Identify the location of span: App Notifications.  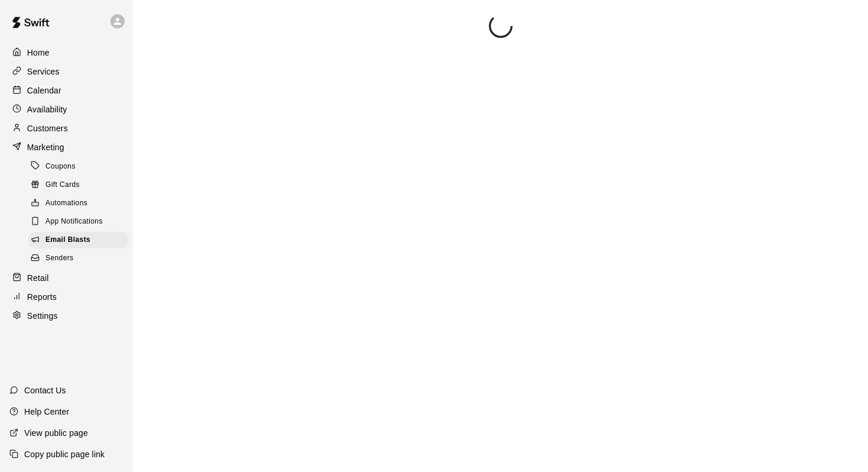
(74, 222).